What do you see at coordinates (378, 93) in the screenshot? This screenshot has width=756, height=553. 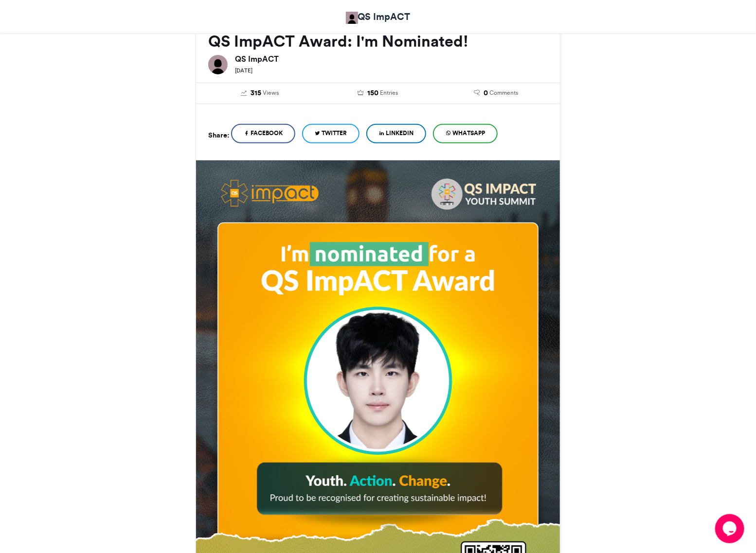 I see `a: 150 Entries` at bounding box center [378, 93].